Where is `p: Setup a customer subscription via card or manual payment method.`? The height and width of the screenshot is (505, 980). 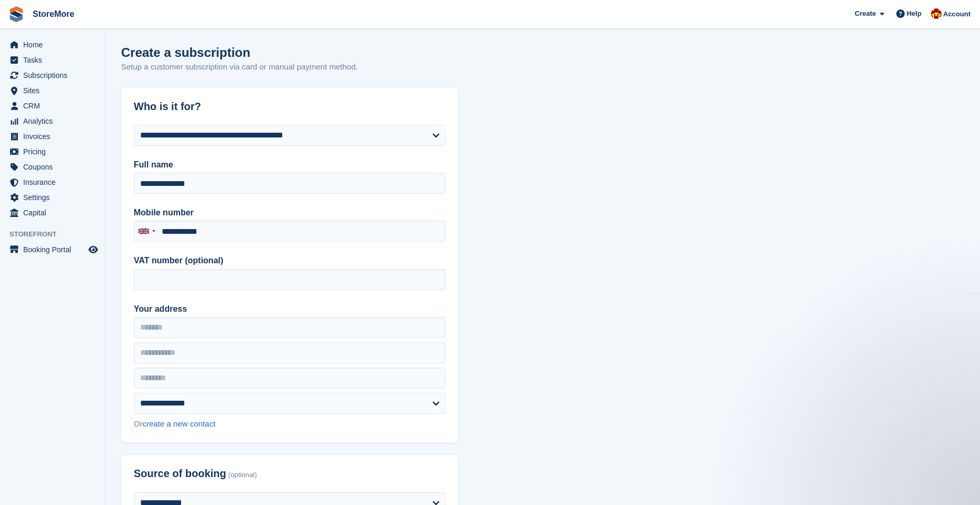 p: Setup a customer subscription via card or manual payment method. is located at coordinates (239, 67).